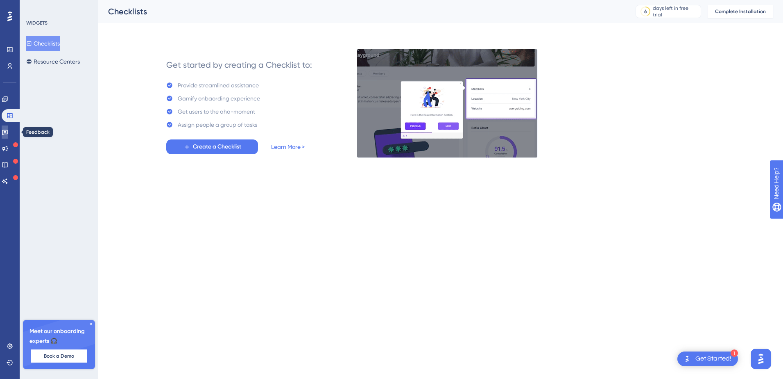 This screenshot has height=379, width=783. What do you see at coordinates (37, 23) in the screenshot?
I see `div: WIDGETS` at bounding box center [37, 23].